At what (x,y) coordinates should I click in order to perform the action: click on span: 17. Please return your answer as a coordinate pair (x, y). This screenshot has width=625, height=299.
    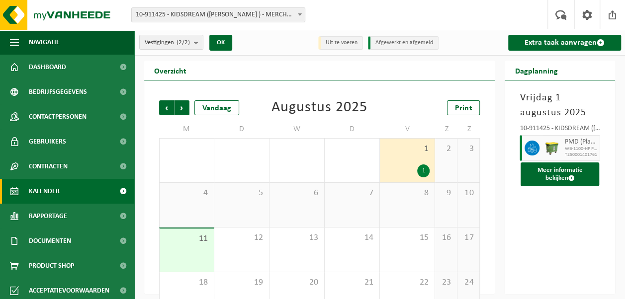
    Looking at the image, I should click on (468, 238).